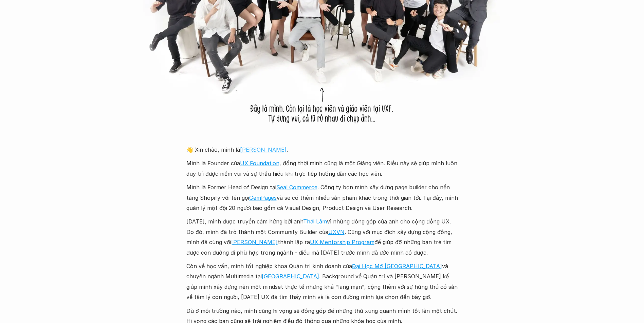 This screenshot has width=644, height=323. I want to click on p: Mình là Founder của , đồng thời mình cũng là một Giảng viên. Điều này sẽ giúp mình luôn duy trì đ..., so click(322, 169).